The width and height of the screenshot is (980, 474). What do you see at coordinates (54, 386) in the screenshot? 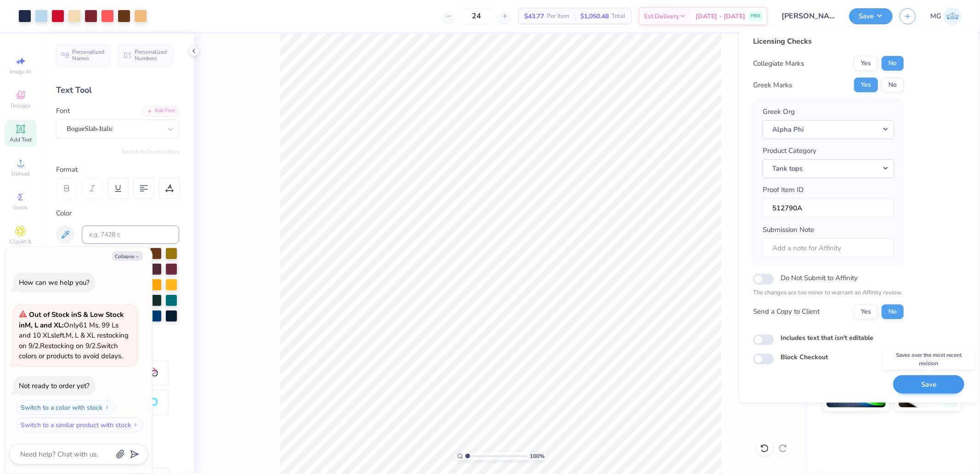
I see `div: Not ready to order yet?` at bounding box center [54, 386].